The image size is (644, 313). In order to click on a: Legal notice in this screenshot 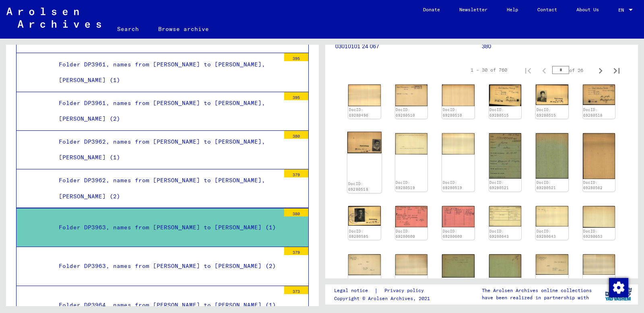, I will do `click(354, 291)`.